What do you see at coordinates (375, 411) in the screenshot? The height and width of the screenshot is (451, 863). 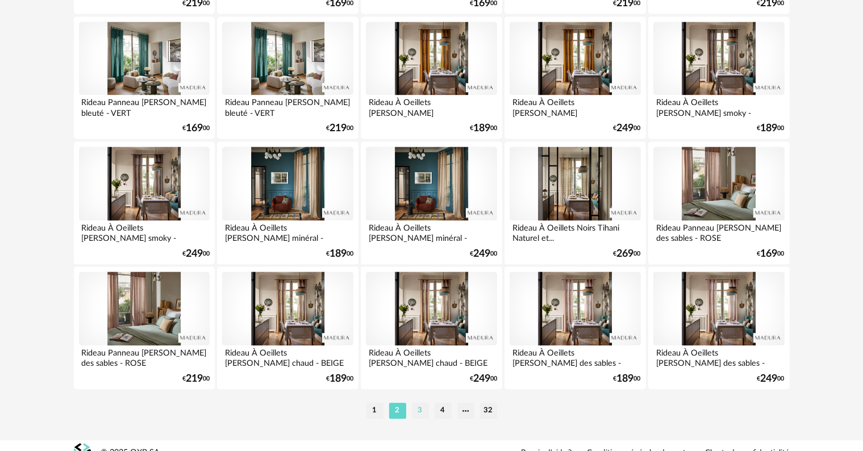 I see `li: 1` at bounding box center [375, 411].